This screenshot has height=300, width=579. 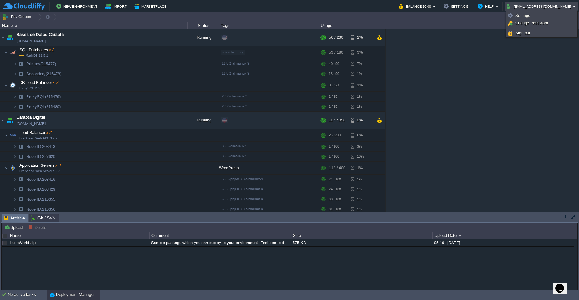 I want to click on span: Caraota Digital, so click(x=31, y=117).